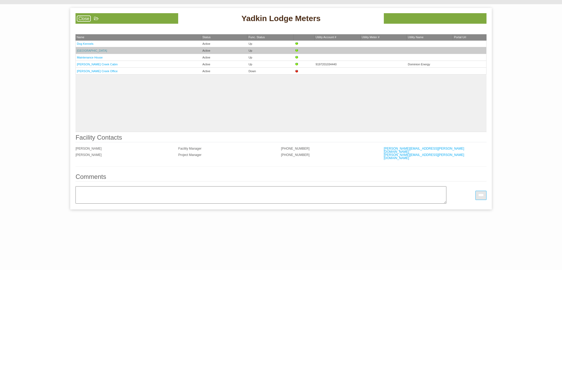 The height and width of the screenshot is (392, 562). Describe the element at coordinates (370, 37) in the screenshot. I see `span: Utility Meter #` at that location.